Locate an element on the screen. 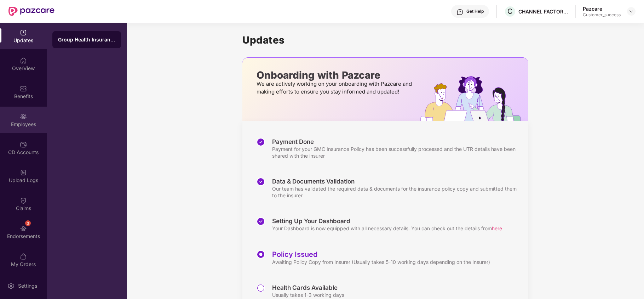 The image size is (644, 299). div: Settings is located at coordinates (28, 286).